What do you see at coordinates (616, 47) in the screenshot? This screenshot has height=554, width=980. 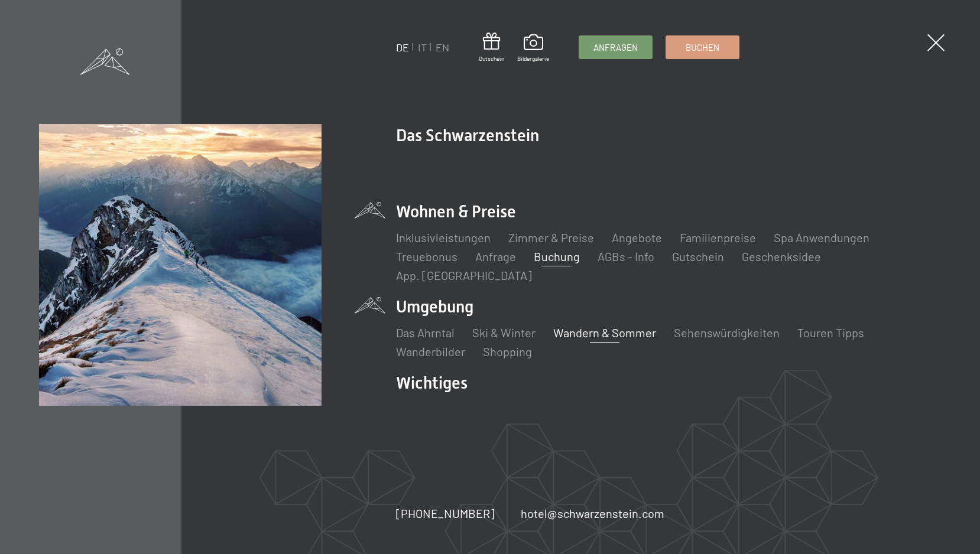 I see `a: Anfragen` at bounding box center [616, 47].